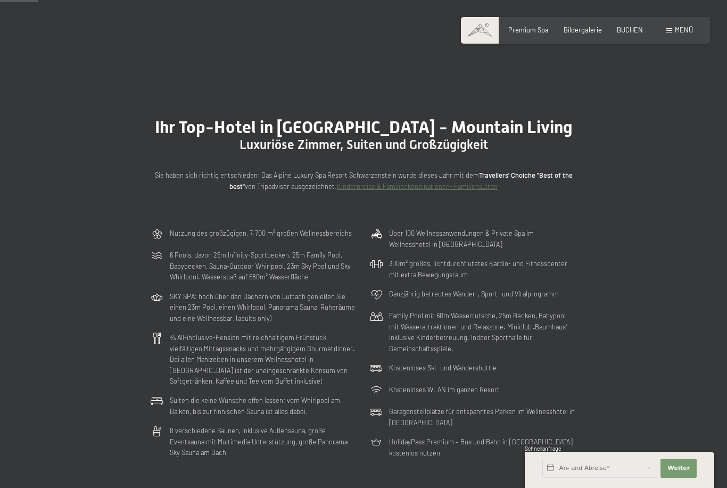  What do you see at coordinates (364, 180) in the screenshot?
I see `p: Sie haben sich richtig entschieden: Das Alpine Luxury Spa Resort Schwarzenstein wurde dieses Jahr...` at bounding box center [364, 180].